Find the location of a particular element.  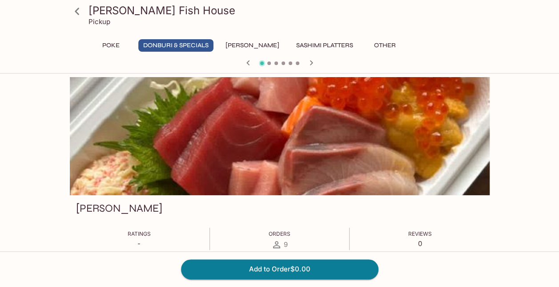

button: Sashimi Platters is located at coordinates (325, 45).